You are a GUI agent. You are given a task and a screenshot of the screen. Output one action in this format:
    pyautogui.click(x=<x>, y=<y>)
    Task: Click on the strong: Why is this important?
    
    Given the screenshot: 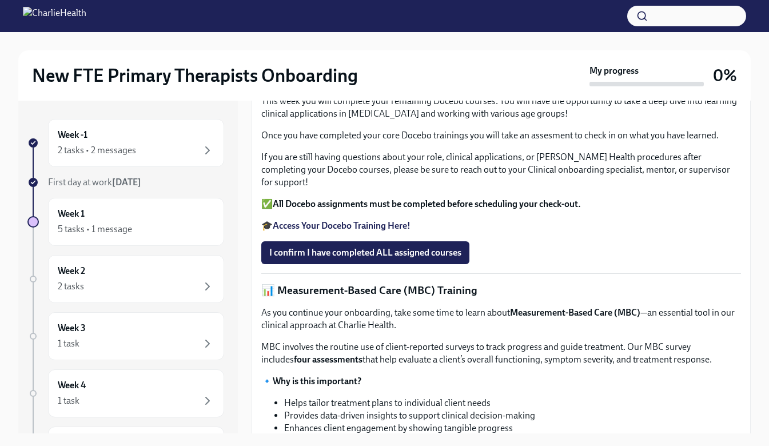 What is the action you would take?
    pyautogui.click(x=317, y=381)
    